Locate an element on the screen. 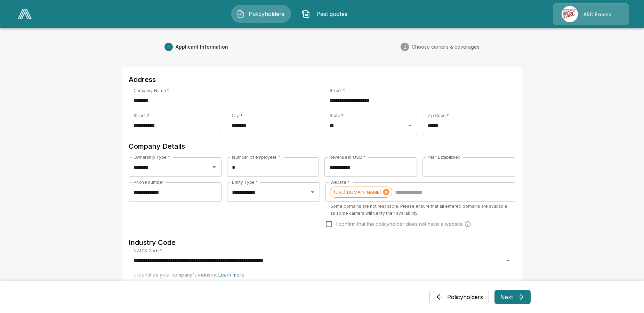  span: It identifies your company's industry. is located at coordinates (189, 274).